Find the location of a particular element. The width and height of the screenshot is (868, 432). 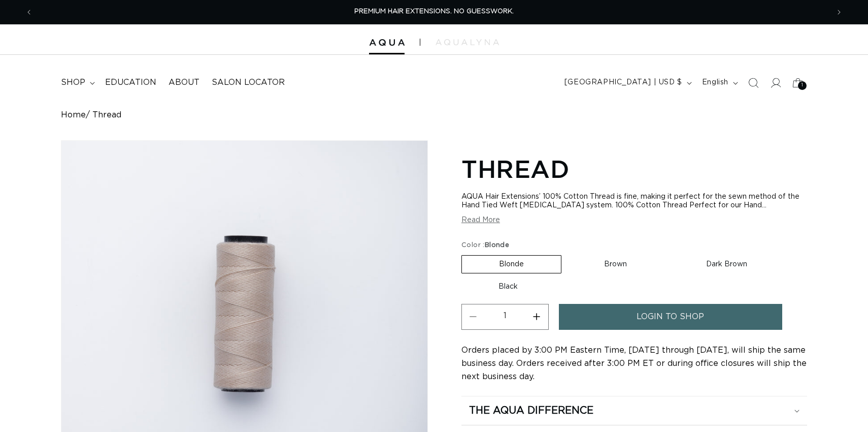

img: Aqua Hair Extensions is located at coordinates (387, 42).